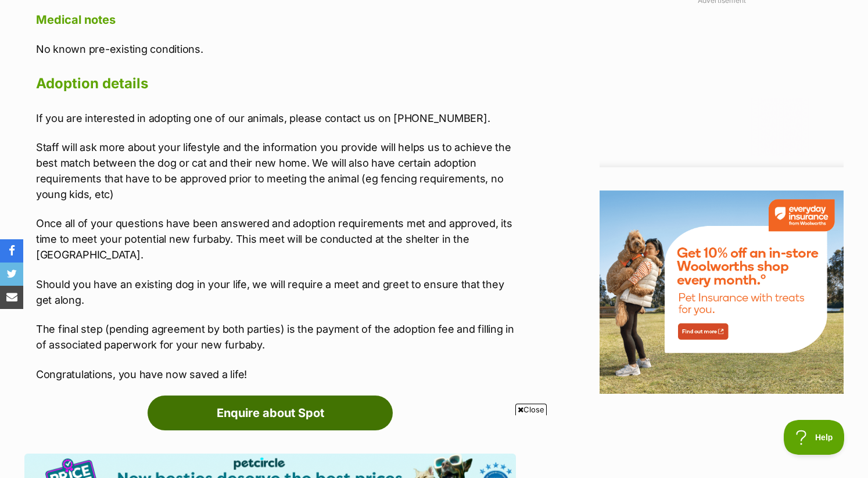 This screenshot has height=478, width=868. I want to click on a: Enquire about Spot, so click(270, 412).